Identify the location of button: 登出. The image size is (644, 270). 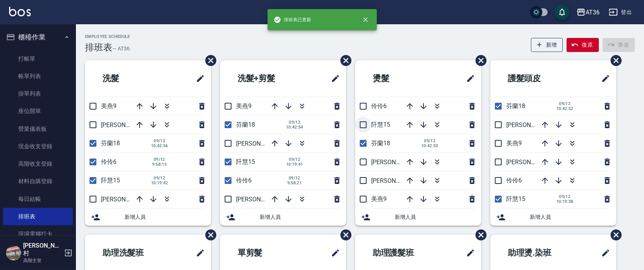
(620, 12).